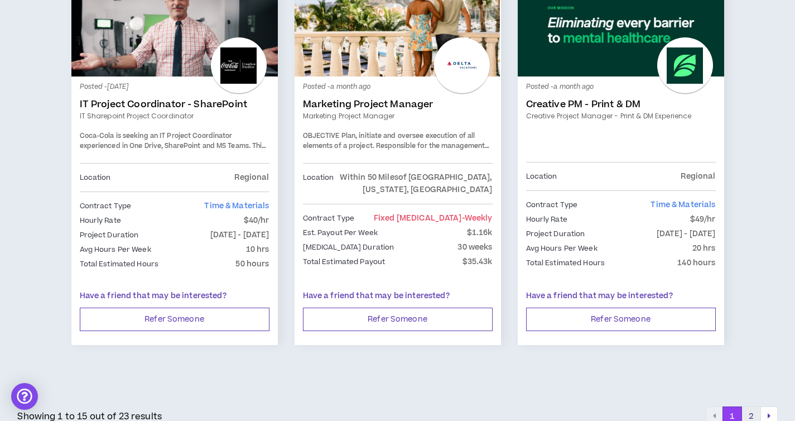  I want to click on a: IT Project Coordinator - SharePoint, so click(175, 104).